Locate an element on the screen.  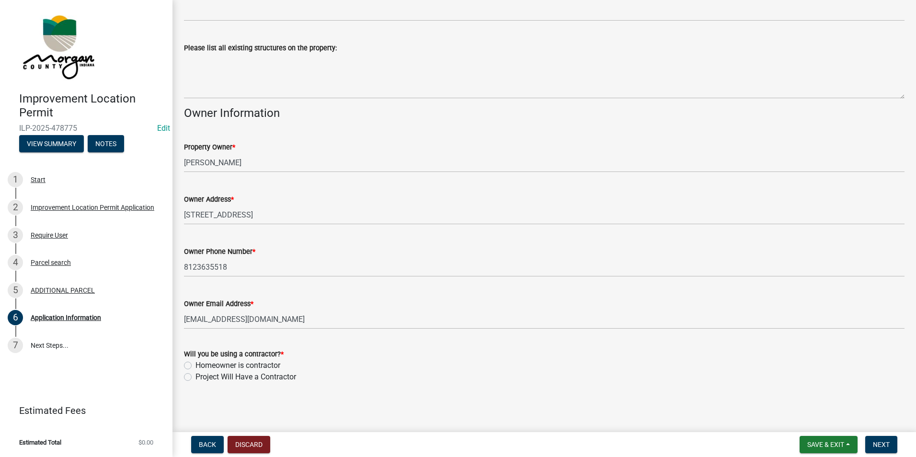
div: Application Information is located at coordinates (66, 318).